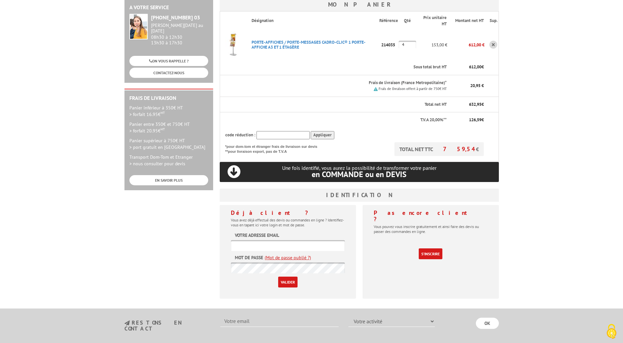 The image size is (623, 343). Describe the element at coordinates (322, 135) in the screenshot. I see `input: Appliquer` at that location.